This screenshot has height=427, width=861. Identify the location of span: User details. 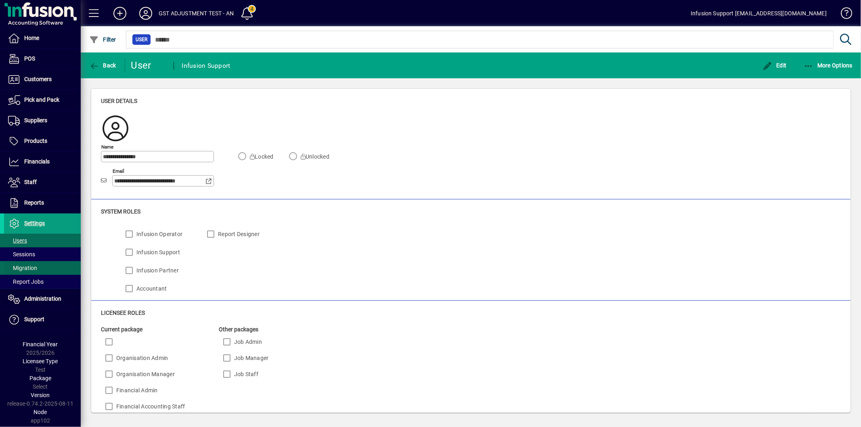
(119, 101).